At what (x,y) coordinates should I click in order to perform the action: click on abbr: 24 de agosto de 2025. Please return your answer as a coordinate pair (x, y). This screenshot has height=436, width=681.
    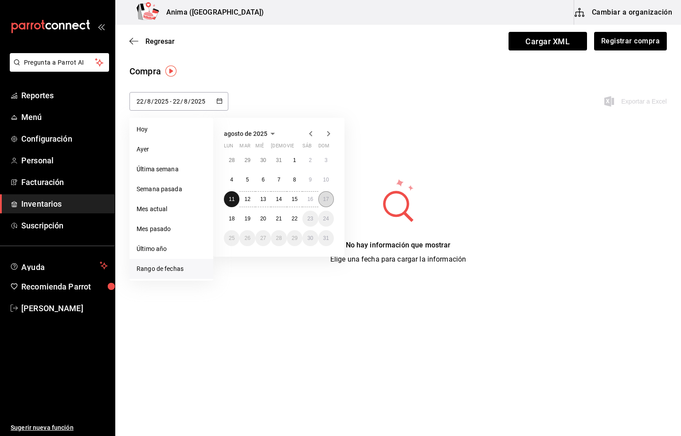
    Looking at the image, I should click on (326, 219).